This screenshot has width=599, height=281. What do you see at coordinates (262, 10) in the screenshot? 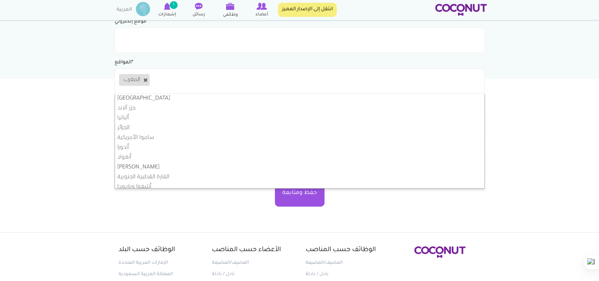
I see `a: تصفح الأعضاء أعضاء` at bounding box center [262, 10].